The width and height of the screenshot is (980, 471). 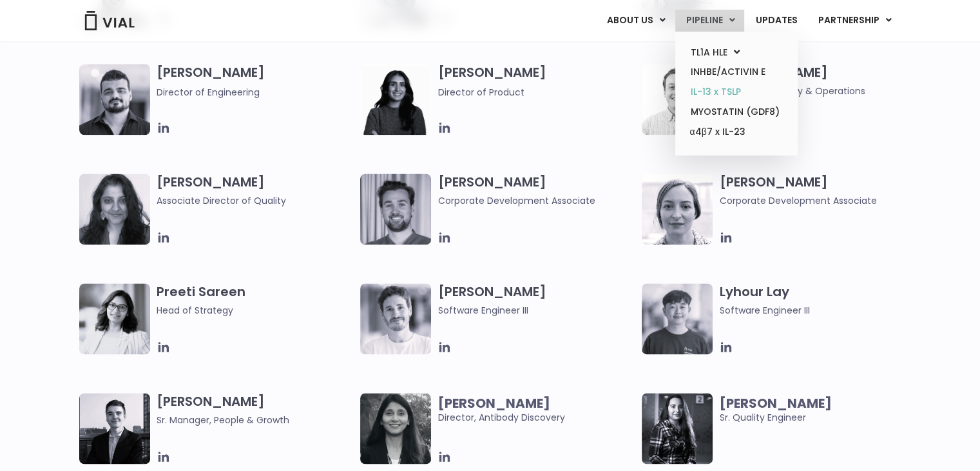 What do you see at coordinates (736, 111) in the screenshot?
I see `a: MYOSTATIN (GDF8)` at bounding box center [736, 111].